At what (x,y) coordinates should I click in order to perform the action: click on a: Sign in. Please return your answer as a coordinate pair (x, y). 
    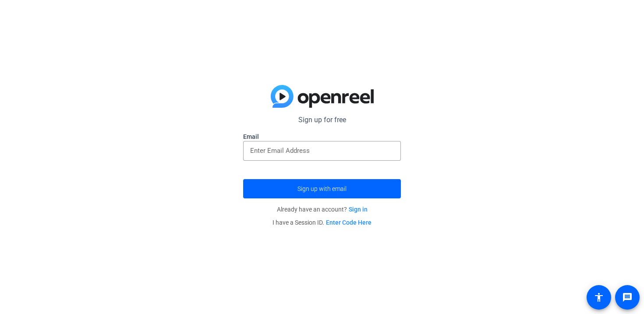
    Looking at the image, I should click on (358, 209).